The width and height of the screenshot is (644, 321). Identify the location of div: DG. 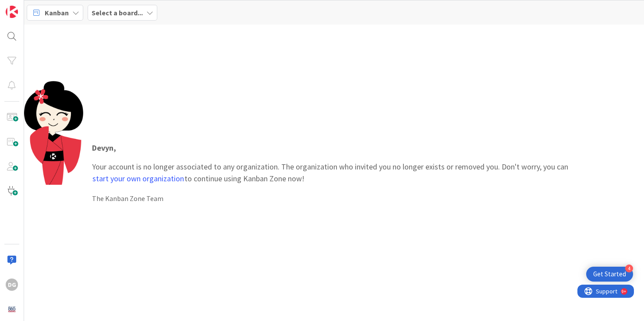
(12, 285).